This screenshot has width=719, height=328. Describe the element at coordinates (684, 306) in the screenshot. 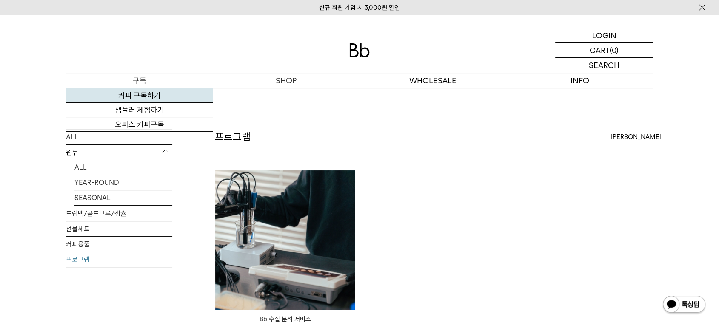

I see `img: 카카오톡 채널 1:1 채팅 버튼` at that location.